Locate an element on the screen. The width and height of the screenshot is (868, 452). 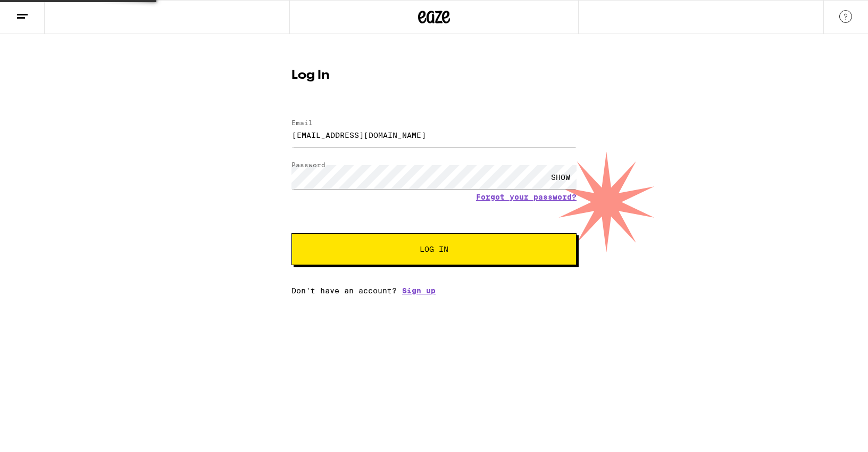
a: Forgot your password? is located at coordinates (526, 197).